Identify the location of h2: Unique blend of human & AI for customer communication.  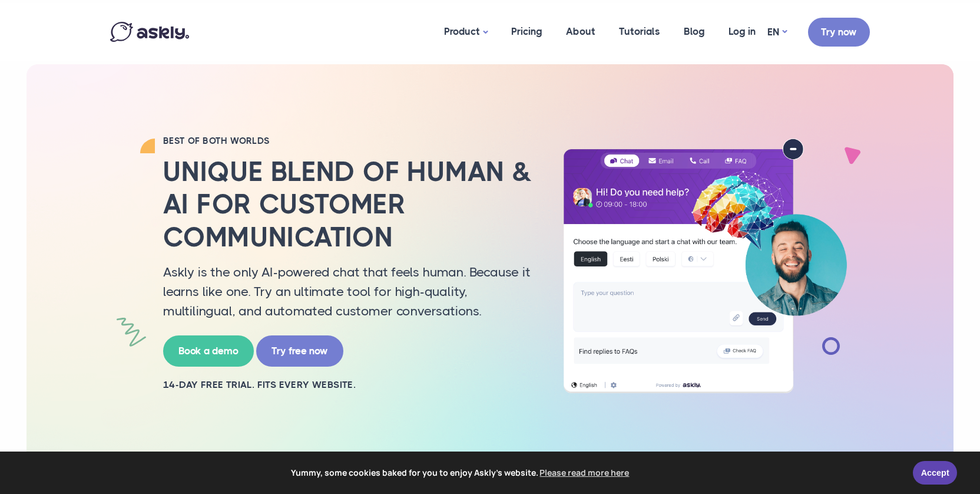
(349, 205).